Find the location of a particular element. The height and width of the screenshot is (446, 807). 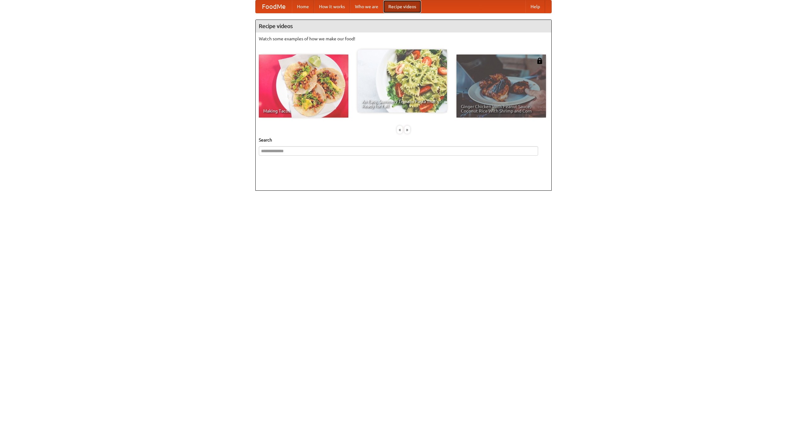

a: Making Tacos is located at coordinates (304, 86).